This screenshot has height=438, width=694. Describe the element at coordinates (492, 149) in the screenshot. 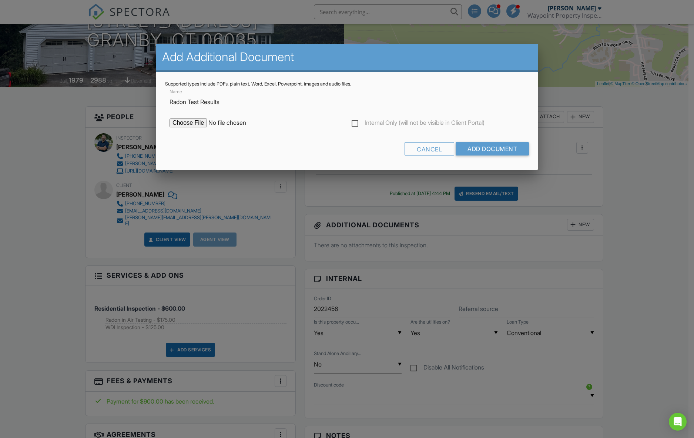

I see `input: Add Document` at that location.